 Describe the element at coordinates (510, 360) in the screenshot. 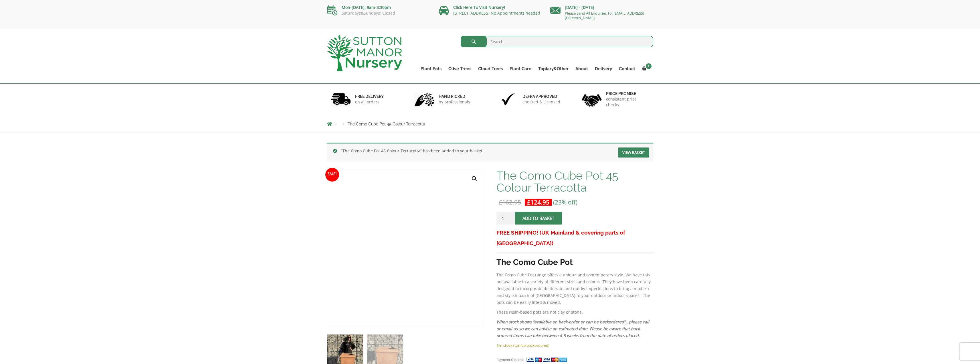

I see `small: Payment Options:` at that location.